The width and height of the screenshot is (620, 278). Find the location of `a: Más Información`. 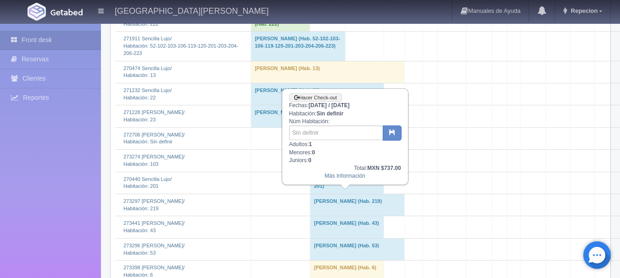

a: Más Información is located at coordinates (344, 176).